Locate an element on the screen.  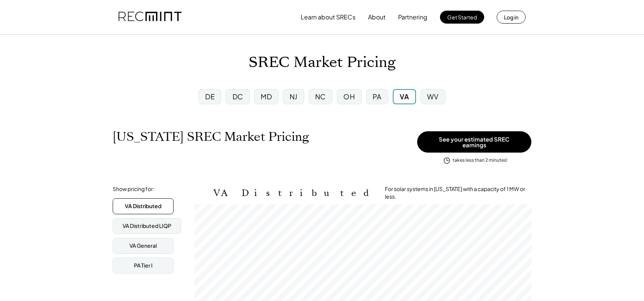
div: VA Distributed is located at coordinates (143, 206).